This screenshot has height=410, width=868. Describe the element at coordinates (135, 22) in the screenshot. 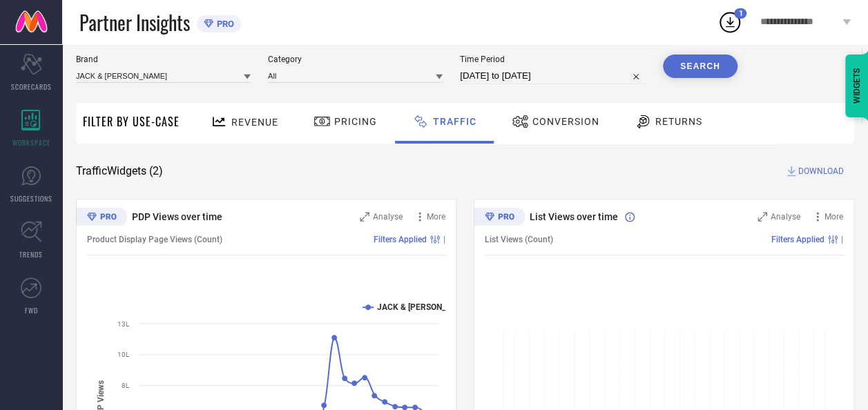

I see `span: Partner Insights` at that location.